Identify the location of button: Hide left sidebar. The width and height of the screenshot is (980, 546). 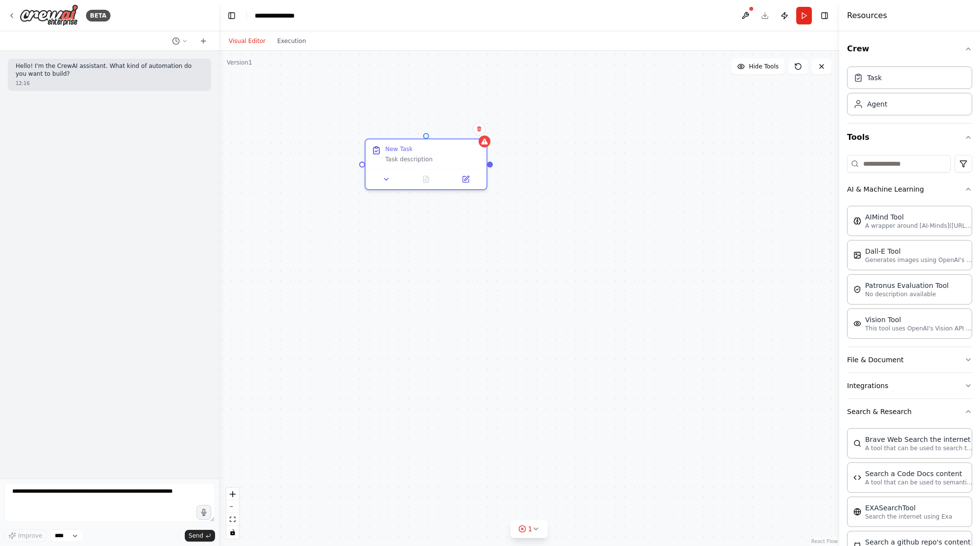
(232, 16).